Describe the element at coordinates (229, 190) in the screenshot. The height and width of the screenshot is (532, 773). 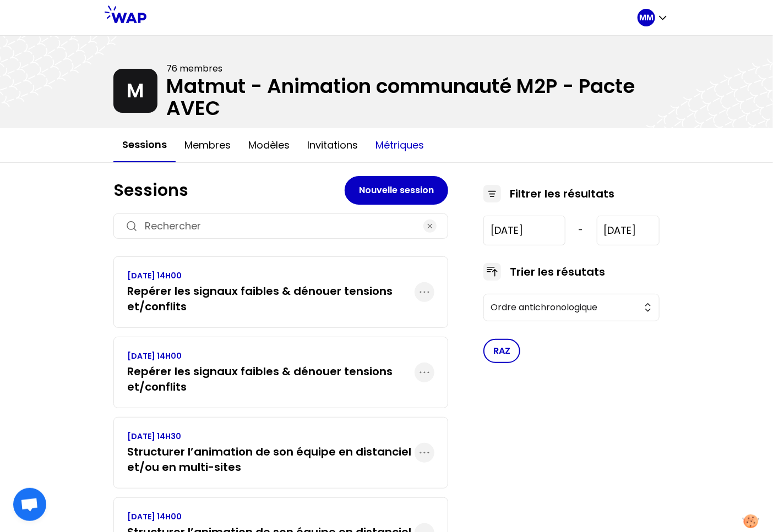
I see `h1: Sessions` at that location.